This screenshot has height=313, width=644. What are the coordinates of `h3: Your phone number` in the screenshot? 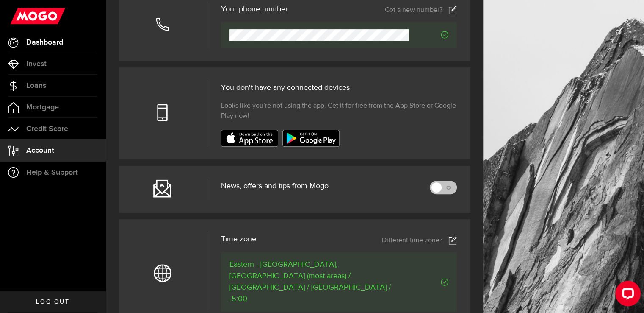 It's located at (255, 9).